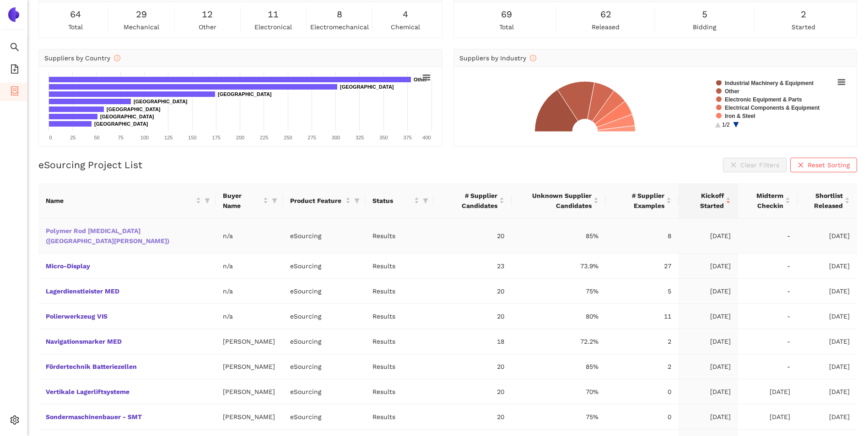 The height and width of the screenshot is (436, 868). I want to click on span: started, so click(803, 27).